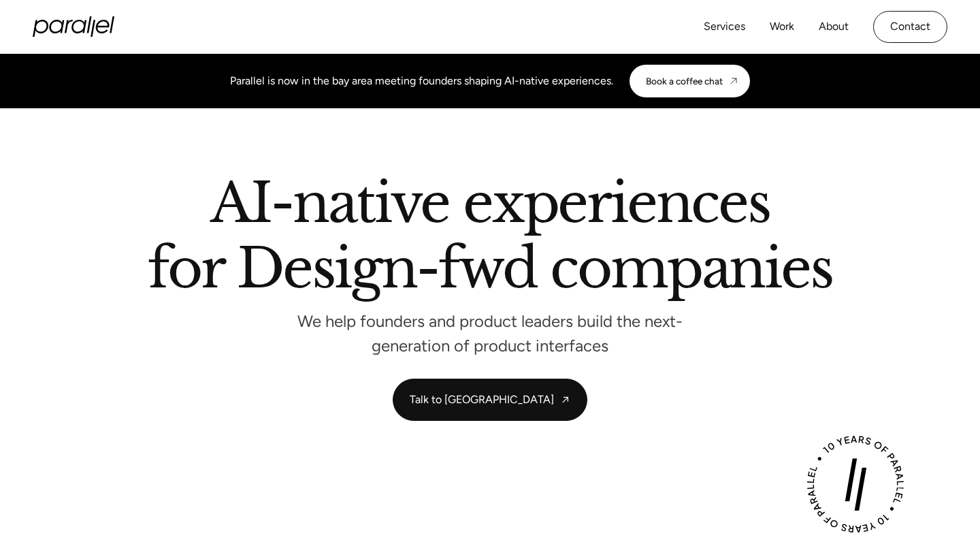 Image resolution: width=980 pixels, height=553 pixels. What do you see at coordinates (489, 238) in the screenshot?
I see `h2: AI-native experiences for Design-fwd companies` at bounding box center [489, 238].